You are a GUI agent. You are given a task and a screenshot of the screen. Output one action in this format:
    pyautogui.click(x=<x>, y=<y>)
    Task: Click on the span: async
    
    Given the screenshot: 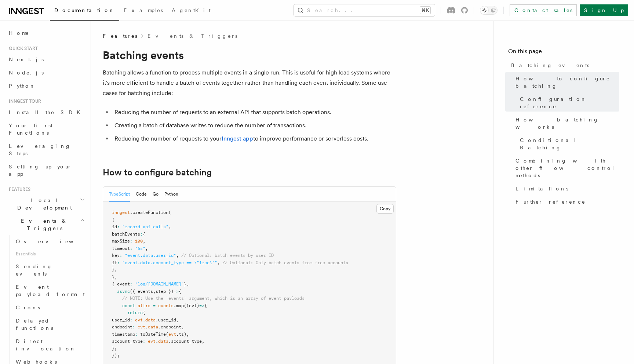 What is the action you would take?
    pyautogui.click(x=123, y=291)
    